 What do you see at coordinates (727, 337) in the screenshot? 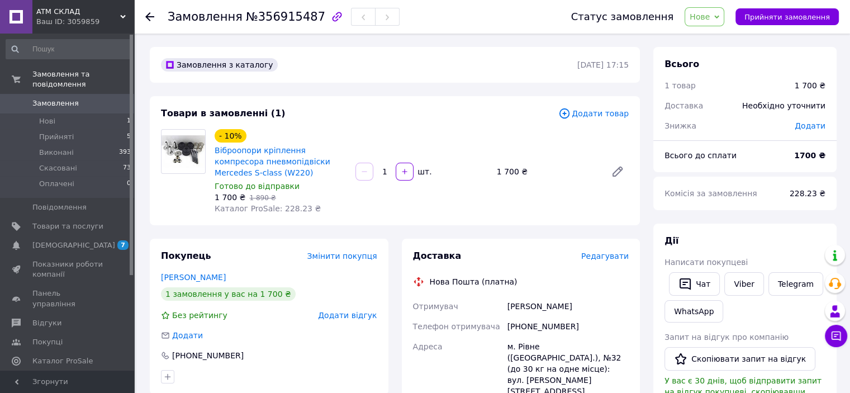
I see `span: Запит на відгук про компанію` at bounding box center [727, 337].